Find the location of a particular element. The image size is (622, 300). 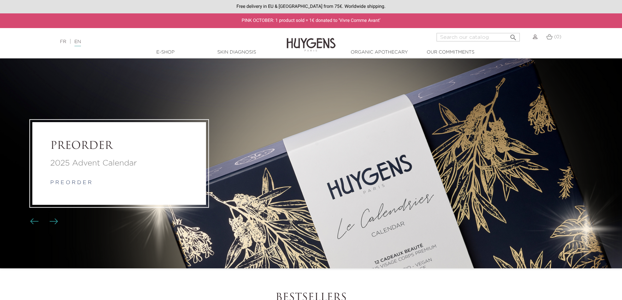

a: p r e o r d e r is located at coordinates (71, 183).